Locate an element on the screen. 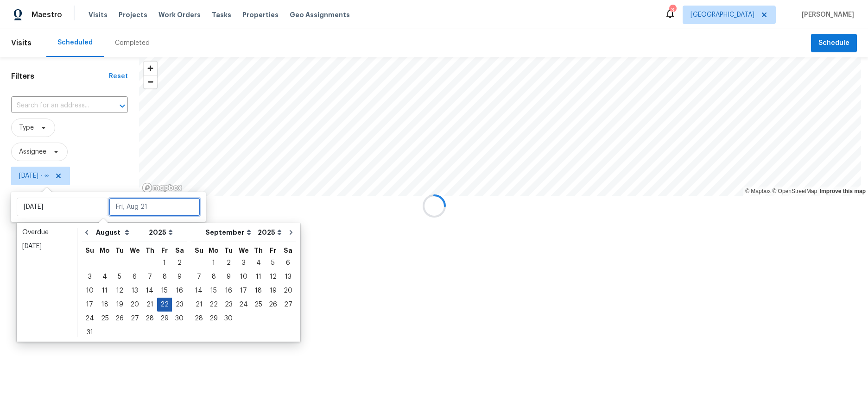 This screenshot has height=412, width=868. div: Tue Aug 19 2025 is located at coordinates (120, 304).